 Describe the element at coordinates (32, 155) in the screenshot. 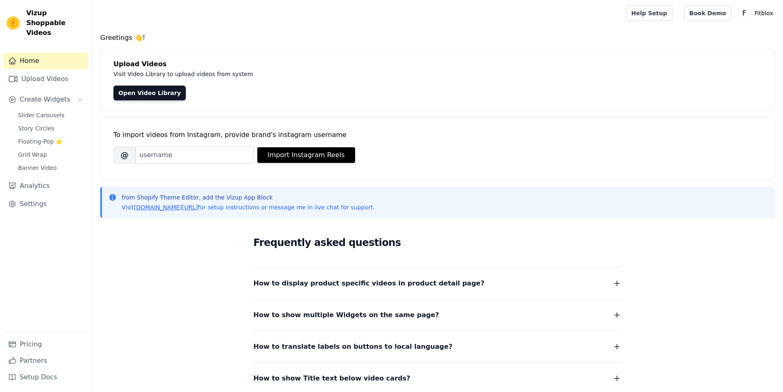

I see `span: Grid Wrap` at that location.